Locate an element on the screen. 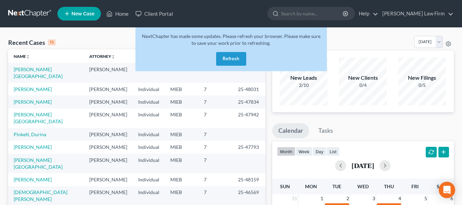  button: day is located at coordinates (319, 151).